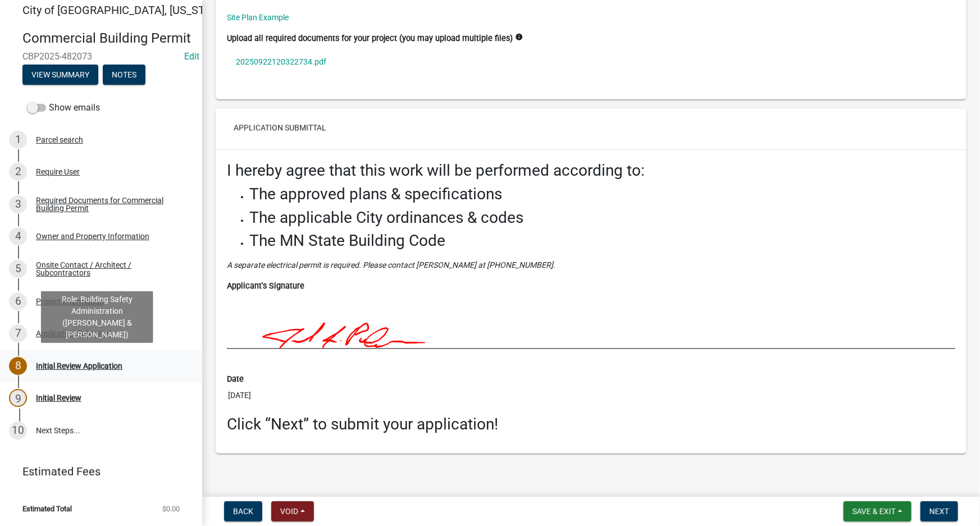 The width and height of the screenshot is (980, 526). What do you see at coordinates (289, 512) in the screenshot?
I see `span: Void` at bounding box center [289, 512].